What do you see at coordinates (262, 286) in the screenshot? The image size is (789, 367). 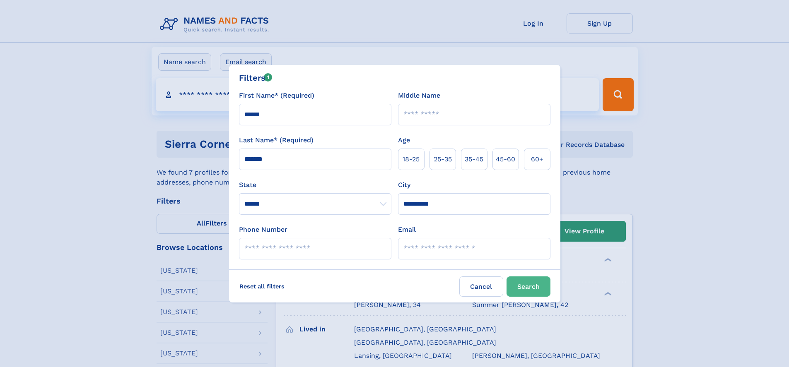 I see `label: Reset all filters` at bounding box center [262, 286].